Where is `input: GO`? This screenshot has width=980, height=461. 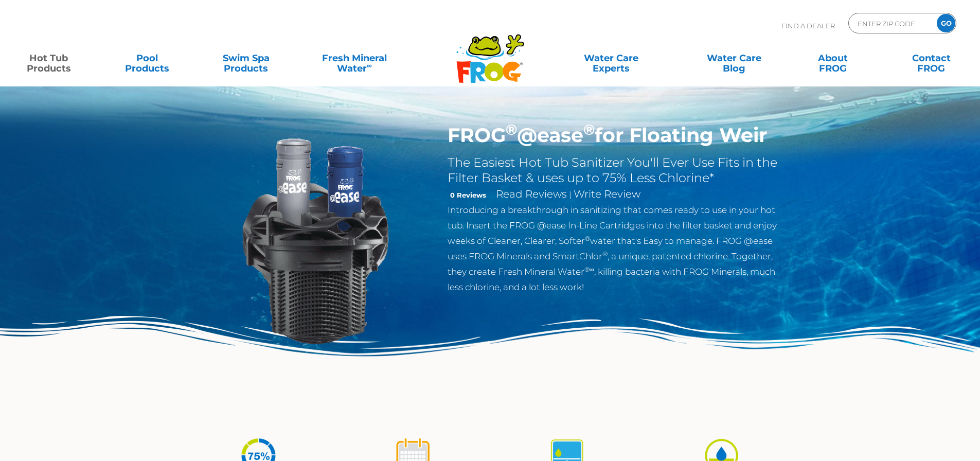
input: GO is located at coordinates (947, 23).